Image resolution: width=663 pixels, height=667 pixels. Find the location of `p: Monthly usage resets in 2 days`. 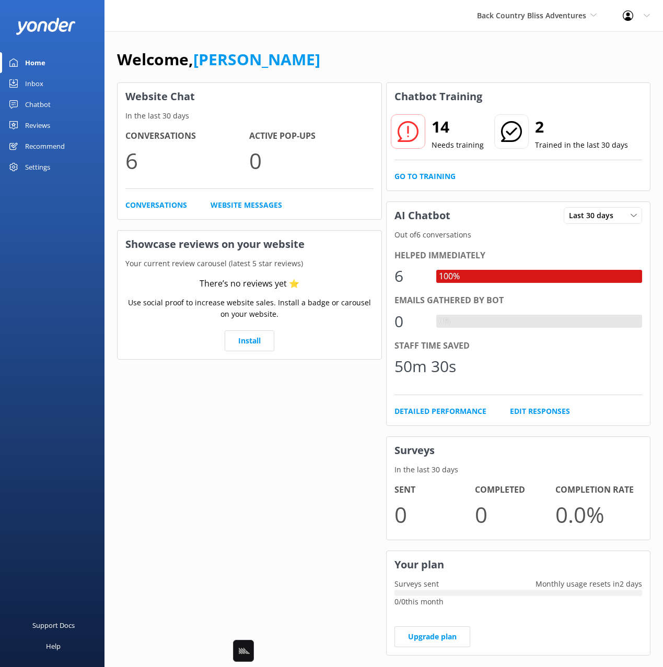

p: Monthly usage resets in 2 days is located at coordinates (588, 584).